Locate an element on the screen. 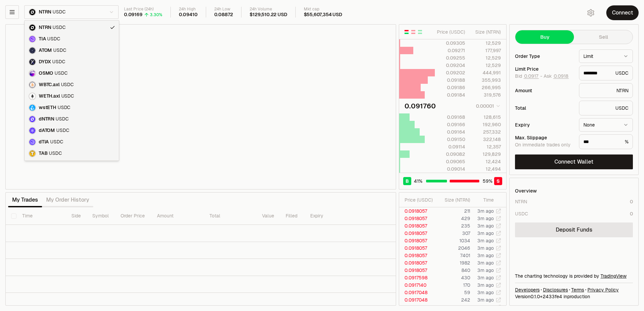 This screenshot has width=644, height=311. span: WETH.axl is located at coordinates (49, 96).